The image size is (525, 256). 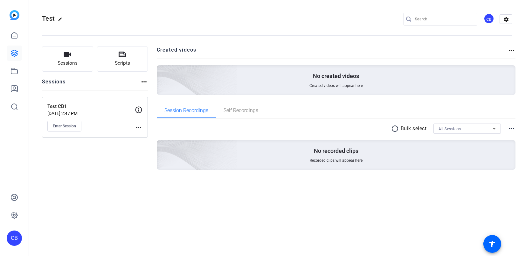 What do you see at coordinates (91, 106) in the screenshot?
I see `p: Test CB1` at bounding box center [91, 106].